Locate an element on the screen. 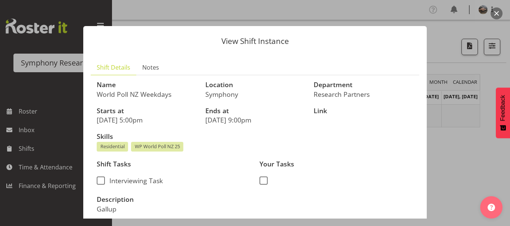  p: Research Partners is located at coordinates (363, 94).